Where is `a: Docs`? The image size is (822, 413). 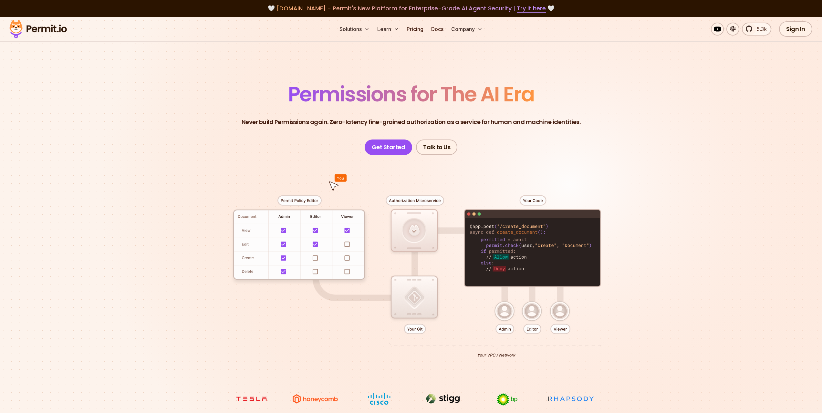 a: Docs is located at coordinates (437, 29).